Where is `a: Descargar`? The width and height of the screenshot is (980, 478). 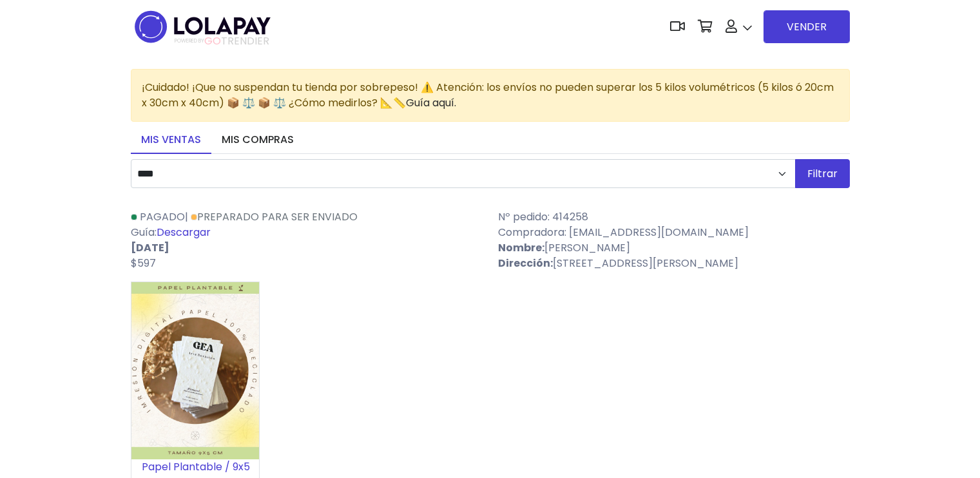 a: Descargar is located at coordinates (183, 232).